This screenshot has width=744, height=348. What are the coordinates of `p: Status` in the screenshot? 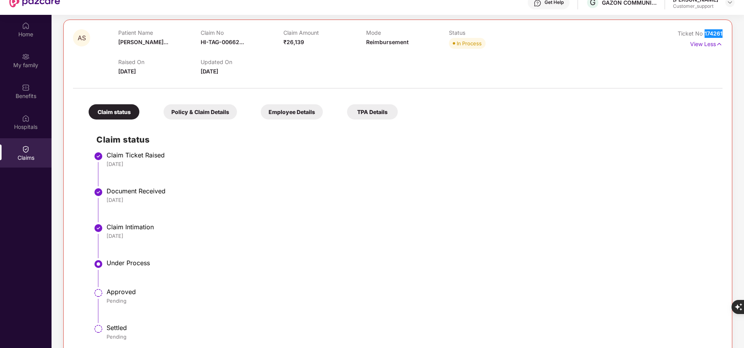 It's located at (490, 32).